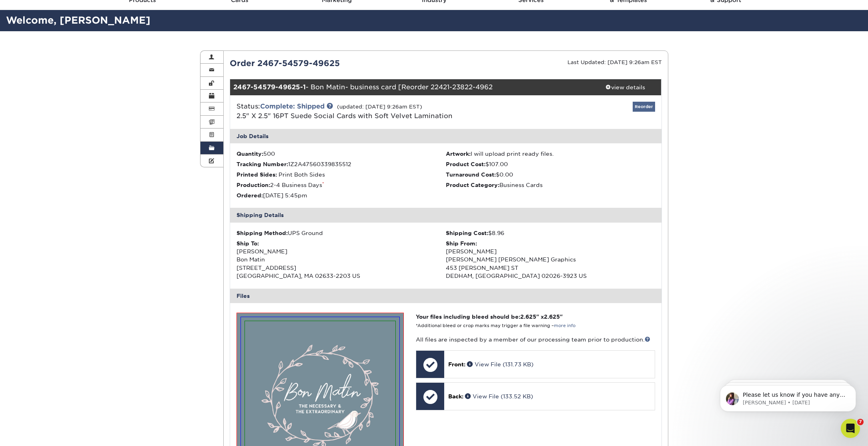 This screenshot has width=868, height=446. What do you see at coordinates (446, 215) in the screenshot?
I see `div: Shipping Details` at bounding box center [446, 215].